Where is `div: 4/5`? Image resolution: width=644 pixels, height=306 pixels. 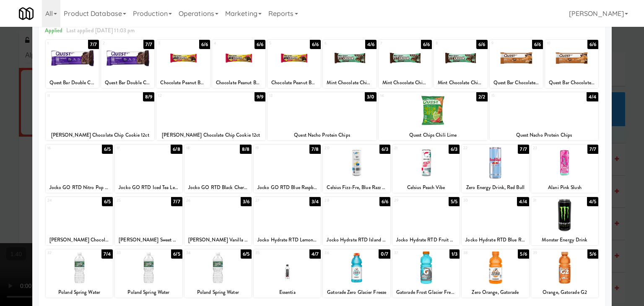 div: 4/5 is located at coordinates (592, 202).